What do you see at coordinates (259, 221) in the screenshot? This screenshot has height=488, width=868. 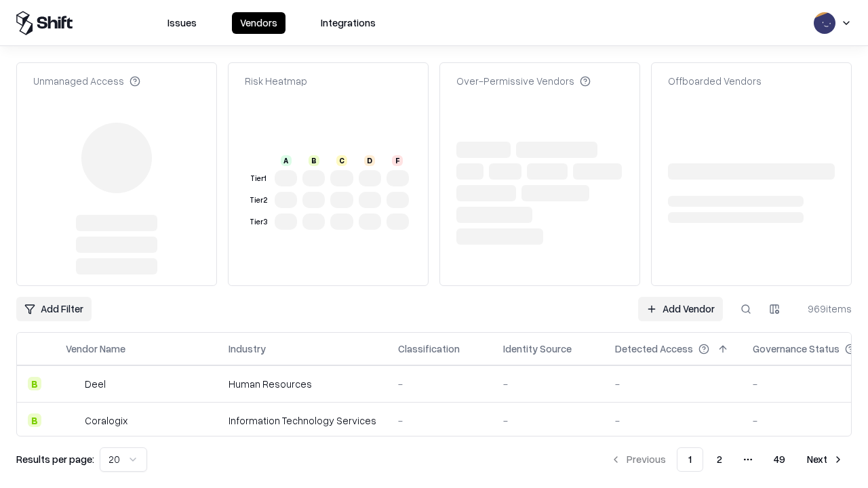 I see `div: Tier 3` at bounding box center [259, 221].